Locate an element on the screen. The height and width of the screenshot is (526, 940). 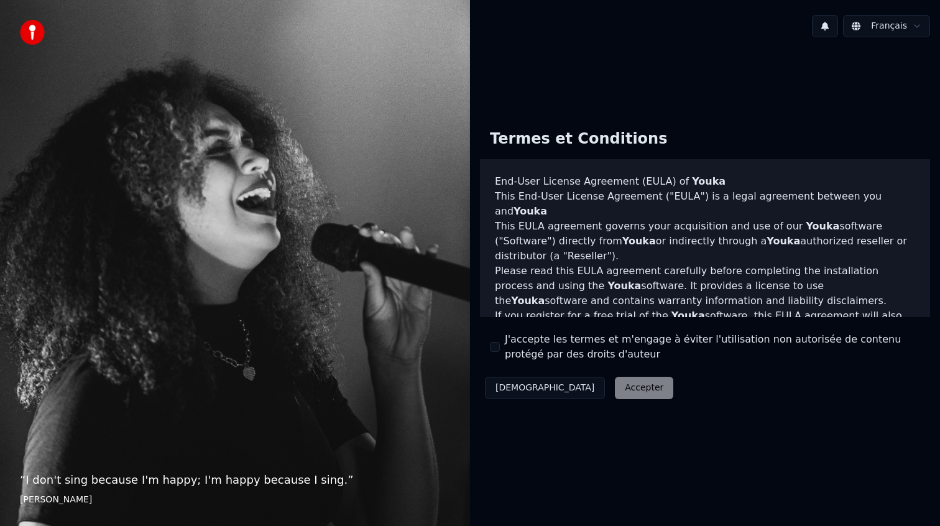
h3: End-User License Agreement (EULA) of is located at coordinates (705, 182).